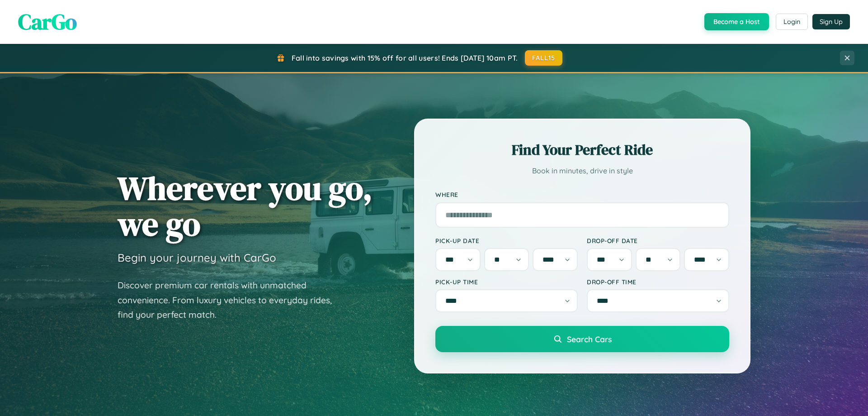 This screenshot has width=868, height=416. I want to click on span: CarGo, so click(48, 22).